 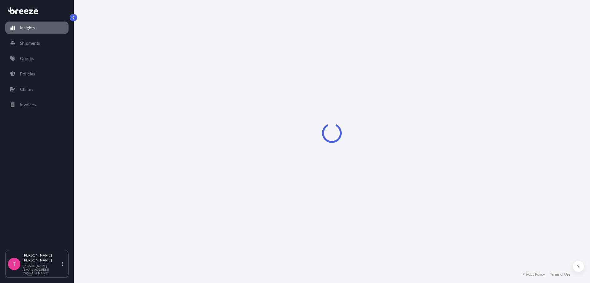 I want to click on a: Claims, so click(x=37, y=89).